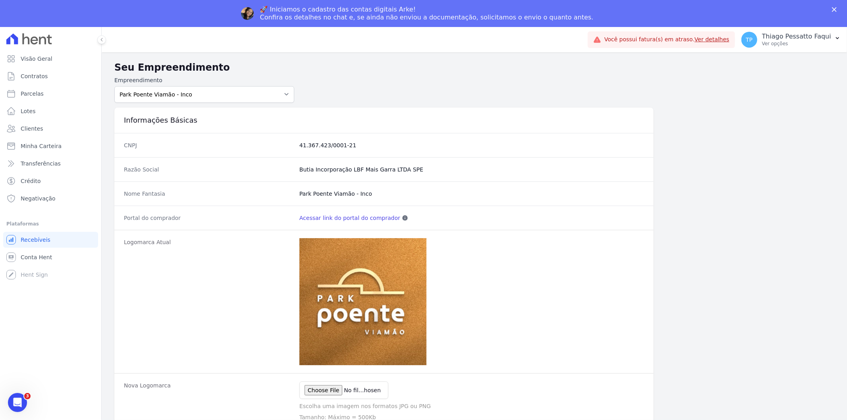 This screenshot has width=847, height=420. Describe the element at coordinates (474, 68) in the screenshot. I see `h2: Seu Empreendimento` at that location.